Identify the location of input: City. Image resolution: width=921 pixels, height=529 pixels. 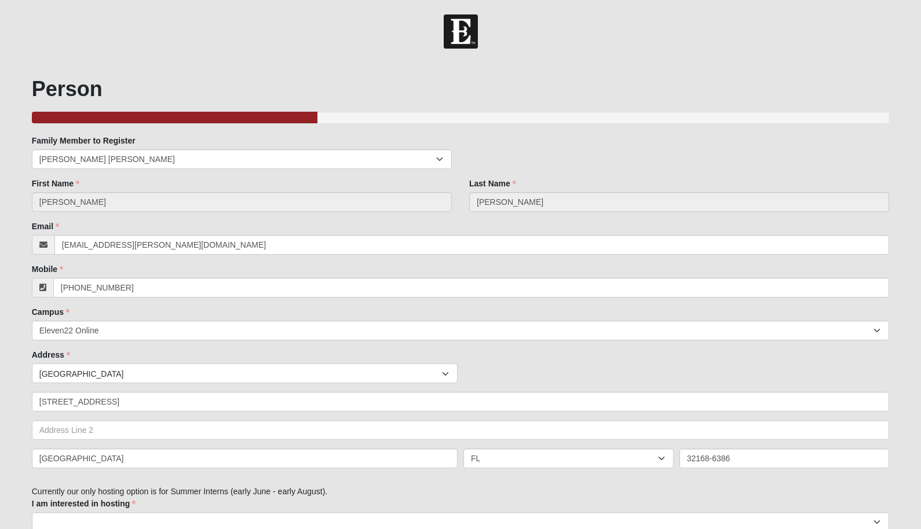
(244, 459).